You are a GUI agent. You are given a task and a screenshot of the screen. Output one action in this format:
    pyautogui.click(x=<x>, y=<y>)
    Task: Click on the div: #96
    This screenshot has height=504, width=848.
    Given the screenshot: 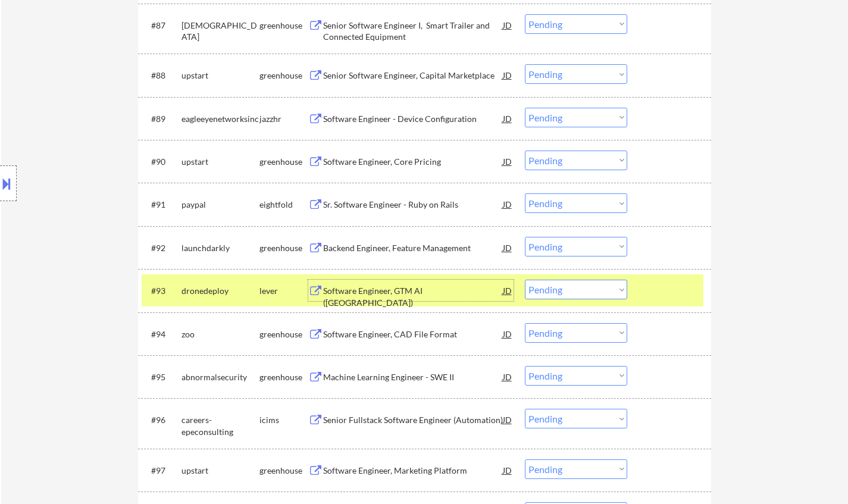 What is the action you would take?
    pyautogui.click(x=161, y=420)
    